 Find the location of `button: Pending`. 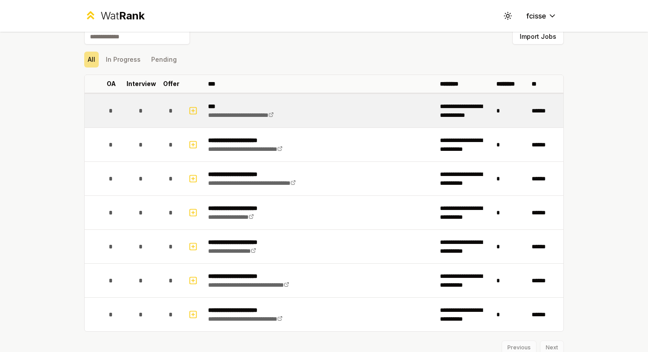

button: Pending is located at coordinates (164, 60).